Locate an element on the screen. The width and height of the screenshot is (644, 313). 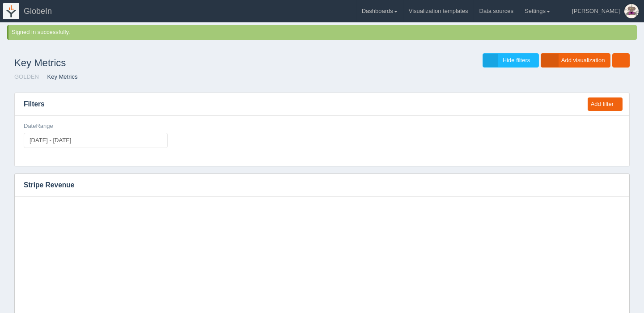
button: Add filter is located at coordinates (605, 104).